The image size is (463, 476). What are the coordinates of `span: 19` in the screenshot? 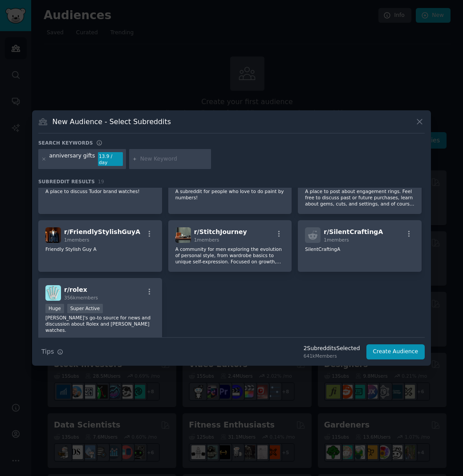 It's located at (101, 182).